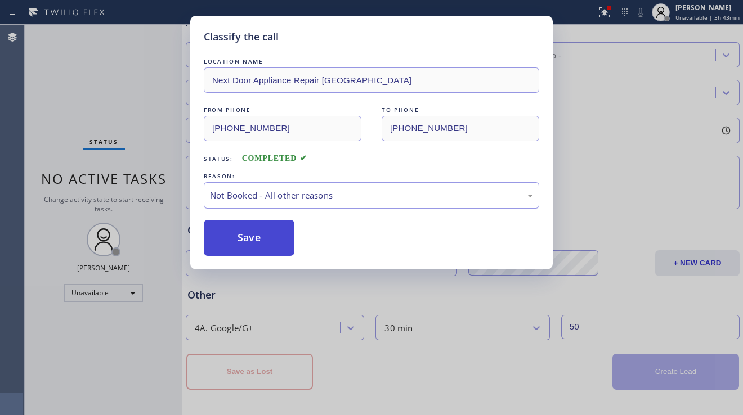 This screenshot has width=743, height=415. What do you see at coordinates (249, 238) in the screenshot?
I see `button: Save` at bounding box center [249, 238].